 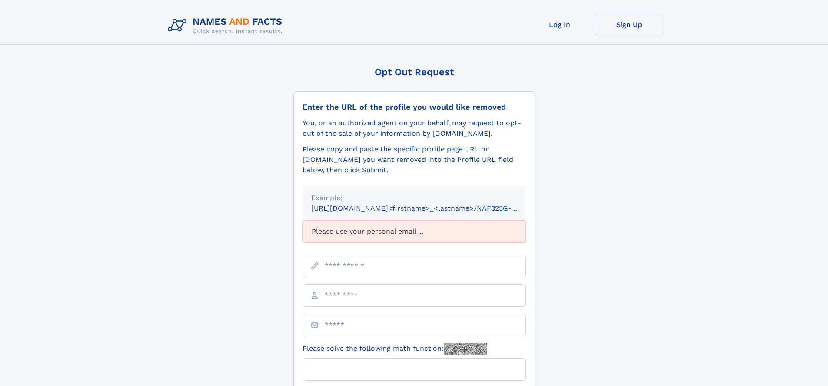 What do you see at coordinates (414, 198) in the screenshot?
I see `div: Example:` at bounding box center [414, 198].